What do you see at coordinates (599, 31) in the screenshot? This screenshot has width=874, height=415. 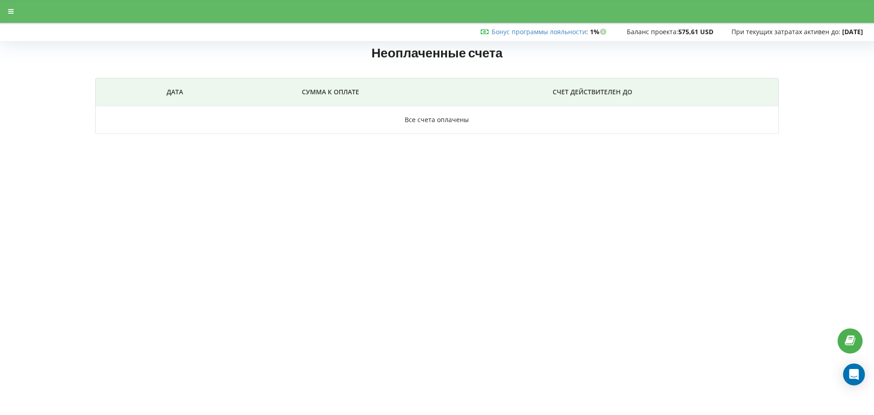 I see `strong: 1%` at bounding box center [599, 31].